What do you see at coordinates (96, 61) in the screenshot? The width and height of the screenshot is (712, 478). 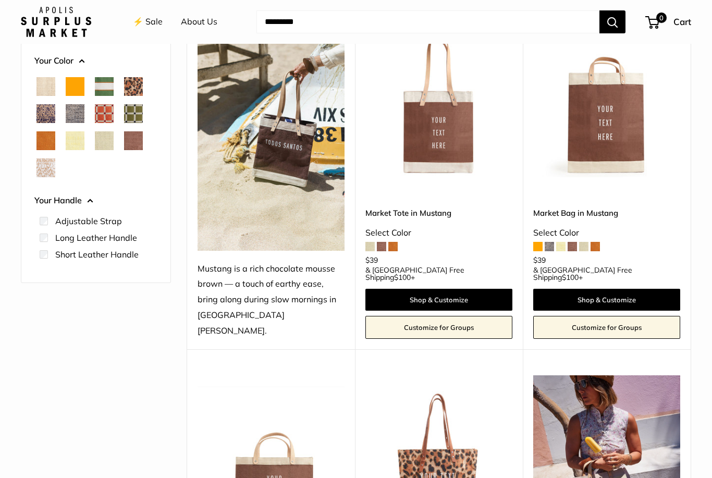 I see `button: Your Color` at bounding box center [96, 61].